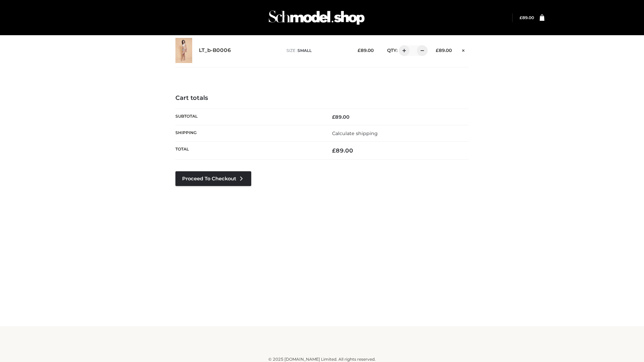 This screenshot has height=362, width=644. What do you see at coordinates (249, 117) in the screenshot?
I see `th: Subtotal` at bounding box center [249, 117].